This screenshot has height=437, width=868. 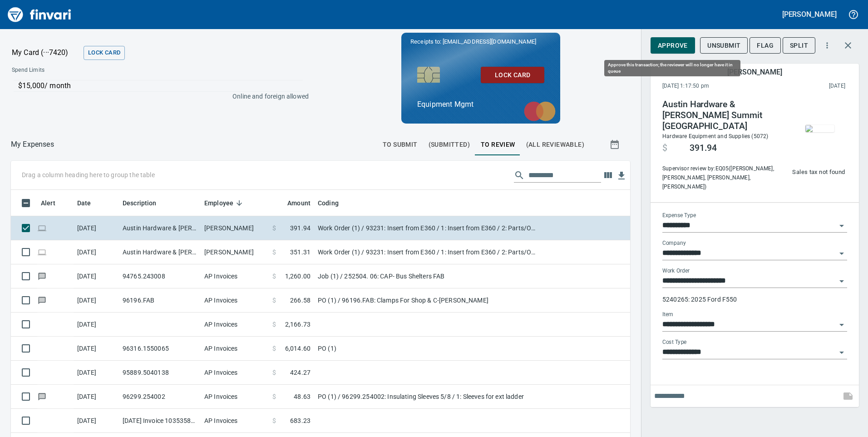 What do you see at coordinates (723, 45) in the screenshot?
I see `span: Unsubmit` at bounding box center [723, 45].